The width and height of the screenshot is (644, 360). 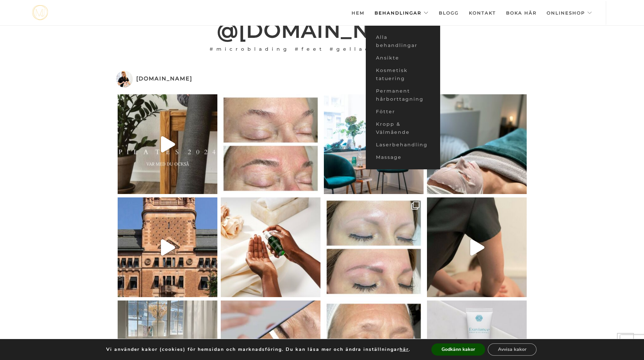 I want to click on a: Alla behandlingar, so click(x=403, y=41).